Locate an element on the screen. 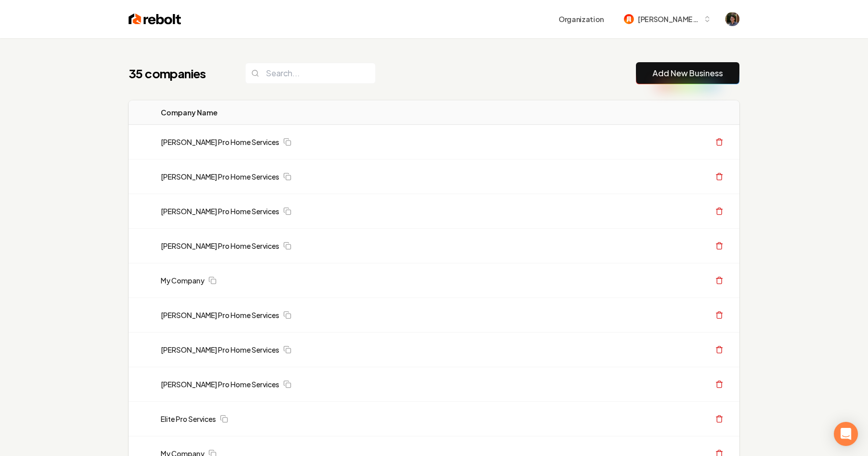  a: My Company is located at coordinates (182, 280).